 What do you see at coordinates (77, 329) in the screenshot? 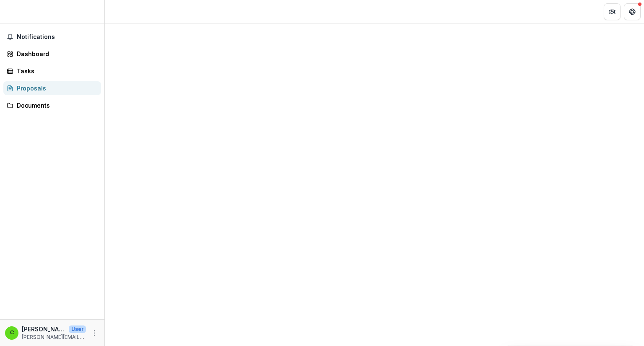
I see `p: User` at bounding box center [77, 329].